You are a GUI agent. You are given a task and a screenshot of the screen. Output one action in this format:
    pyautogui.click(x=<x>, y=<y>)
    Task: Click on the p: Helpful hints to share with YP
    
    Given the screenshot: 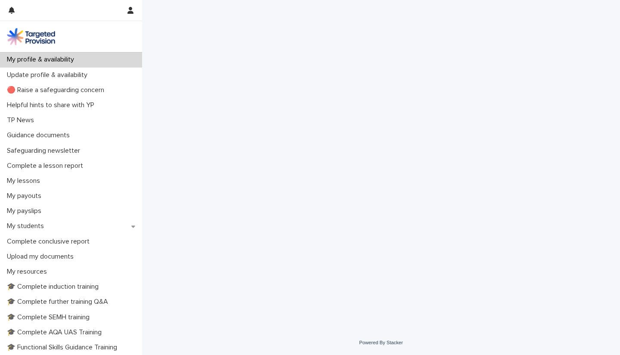 What is the action you would take?
    pyautogui.click(x=52, y=105)
    